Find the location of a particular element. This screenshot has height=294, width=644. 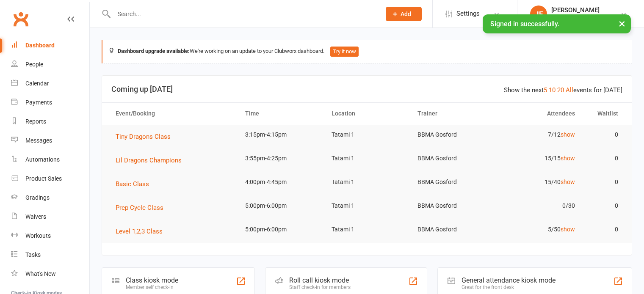

div: Member self check-in is located at coordinates (152, 287).